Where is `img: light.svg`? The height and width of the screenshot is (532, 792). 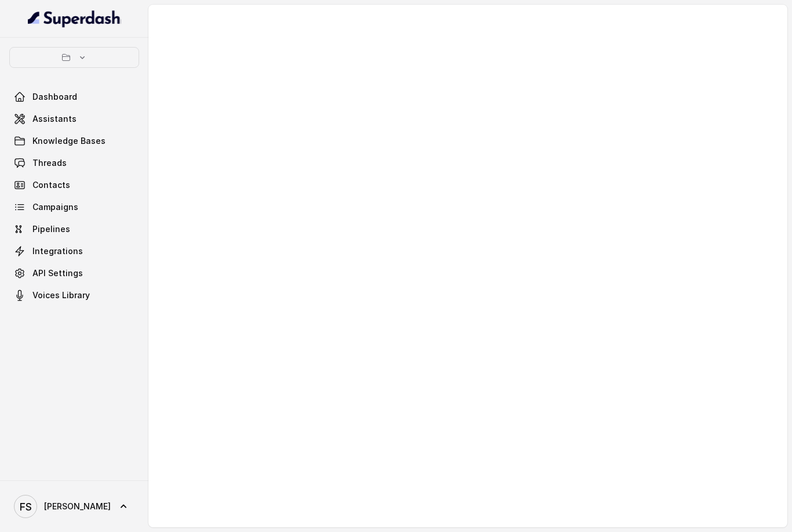
img: light.svg is located at coordinates (74, 18).